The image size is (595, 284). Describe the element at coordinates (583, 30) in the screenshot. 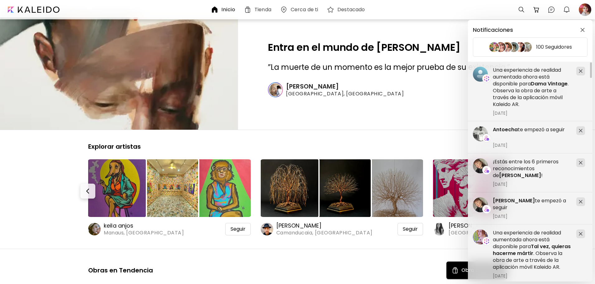

I see `button: closeButton` at that location.